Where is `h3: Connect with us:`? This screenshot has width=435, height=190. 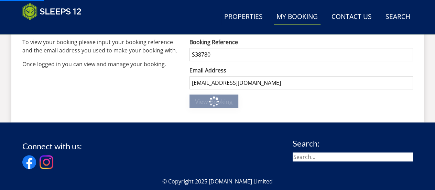
h3: Connect with us: is located at coordinates (52, 146).